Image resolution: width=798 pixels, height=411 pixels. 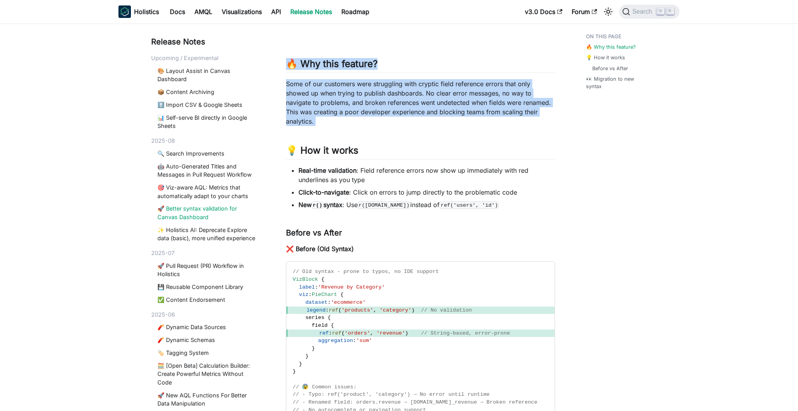 I want to click on span: 'revenue', so click(x=391, y=333).